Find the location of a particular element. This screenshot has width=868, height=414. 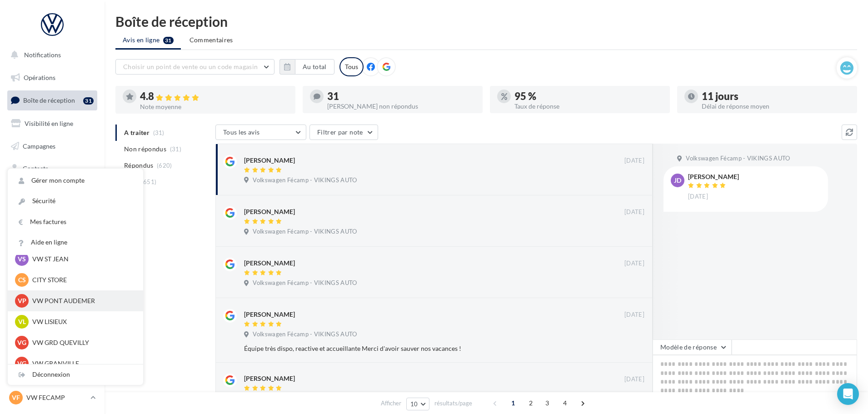

span: résultats/page is located at coordinates (453, 403).